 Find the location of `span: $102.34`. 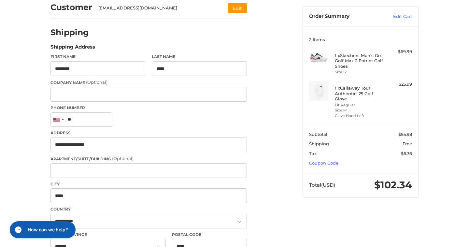

span: $102.34 is located at coordinates (393, 185).